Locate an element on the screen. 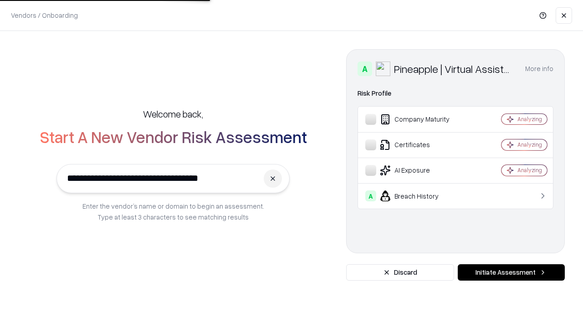  button: Discard is located at coordinates (400, 272).